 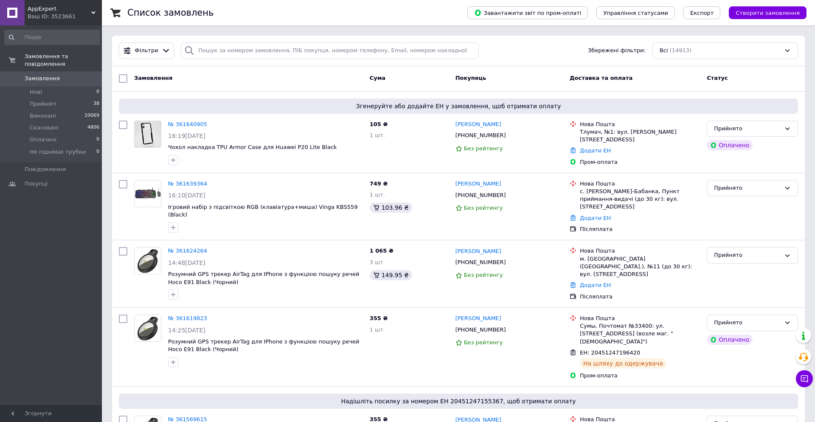 I want to click on span: 10069, so click(x=92, y=116).